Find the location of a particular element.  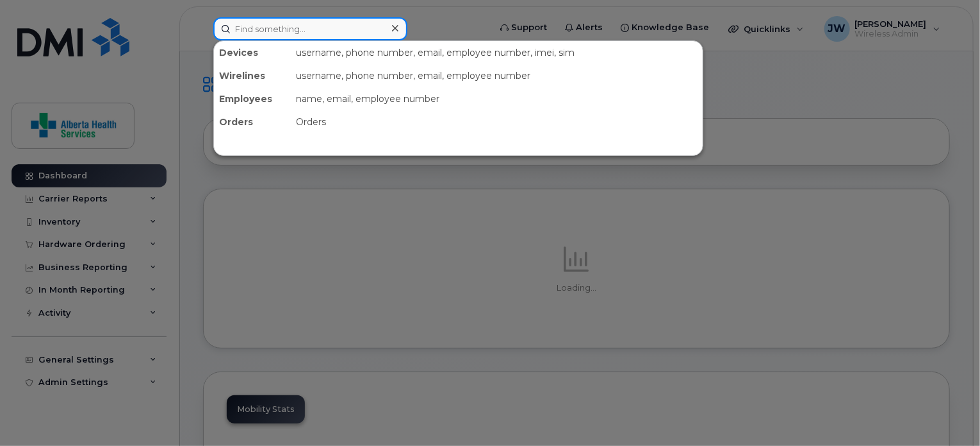

div: Wirelines is located at coordinates (252, 76).